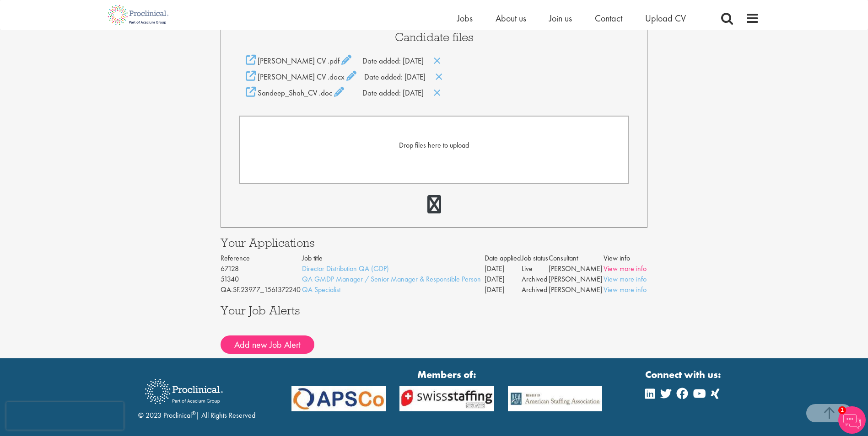 This screenshot has width=868, height=436. I want to click on img: Chatbot, so click(852, 420).